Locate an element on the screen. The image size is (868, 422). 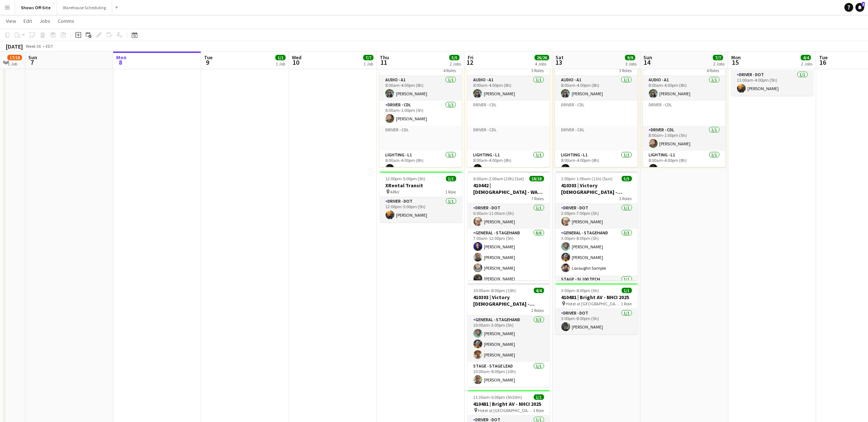
span: 11:30am-5:00pm (5h30m) is located at coordinates (498, 397).